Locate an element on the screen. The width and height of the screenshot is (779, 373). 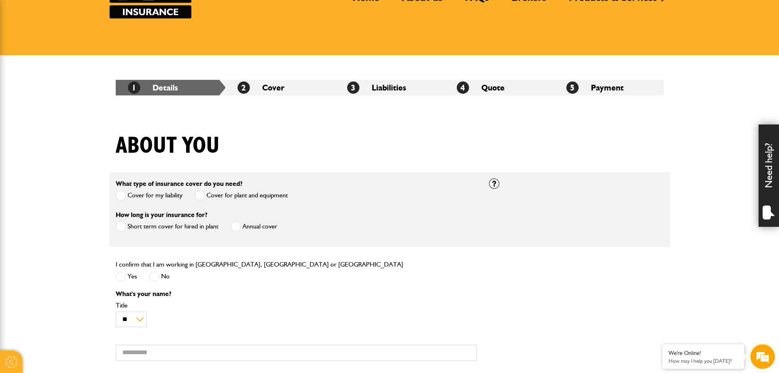
div: Need help? is located at coordinates (769, 176).